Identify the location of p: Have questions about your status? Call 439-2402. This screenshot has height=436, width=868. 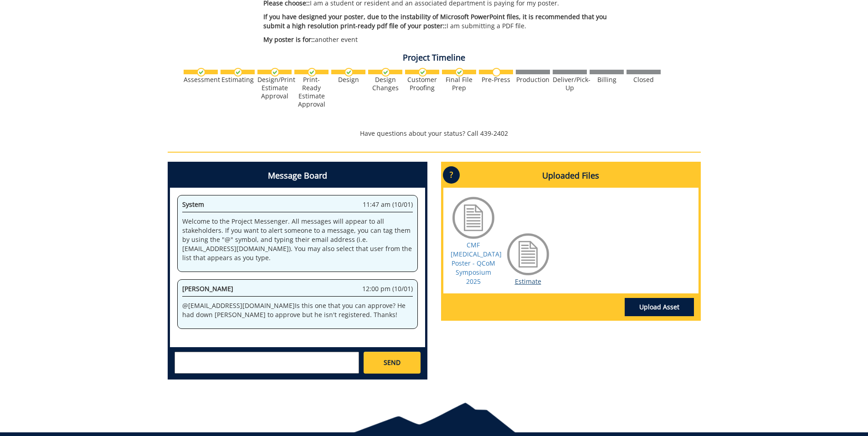
(434, 133).